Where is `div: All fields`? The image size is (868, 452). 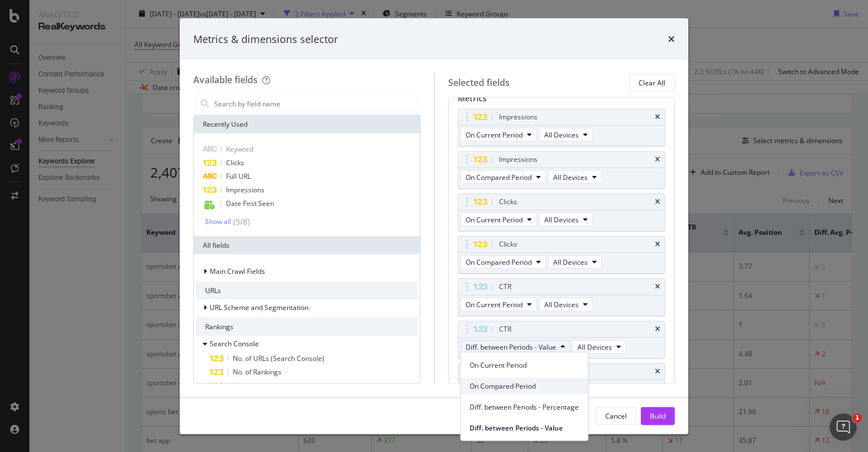
div: All fields is located at coordinates (307, 246).